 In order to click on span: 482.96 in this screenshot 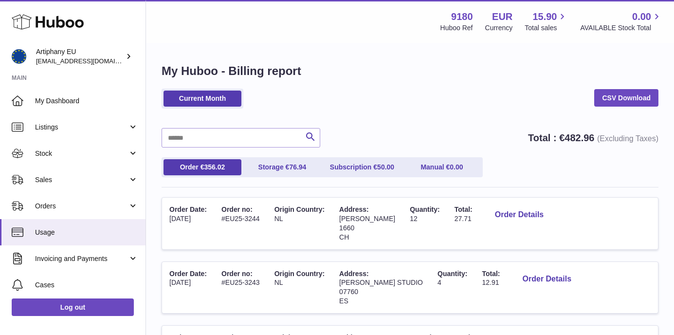, I will do `click(579, 138)`.